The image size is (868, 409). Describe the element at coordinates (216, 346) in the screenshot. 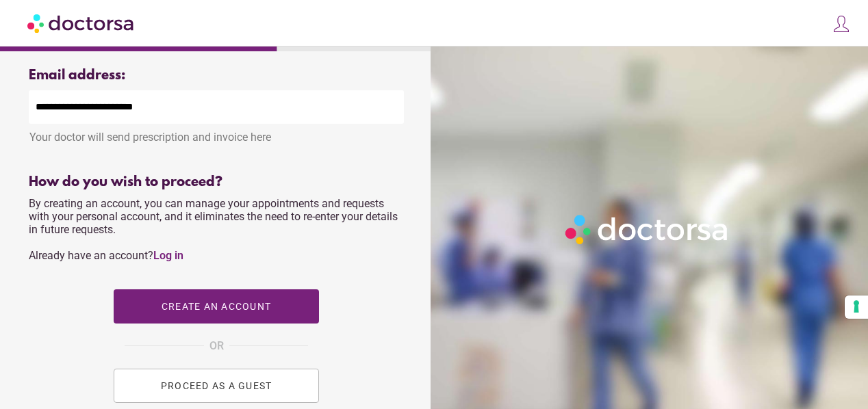

I see `span: OR` at that location.